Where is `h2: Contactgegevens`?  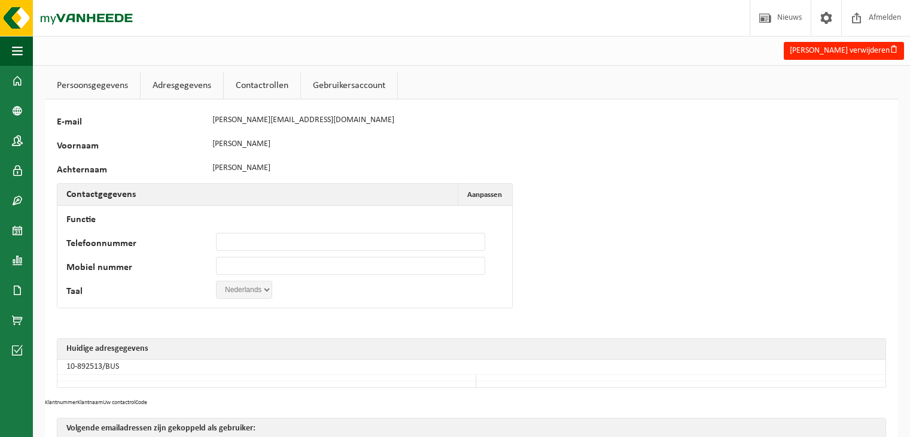 h2: Contactgegevens is located at coordinates (101, 195).